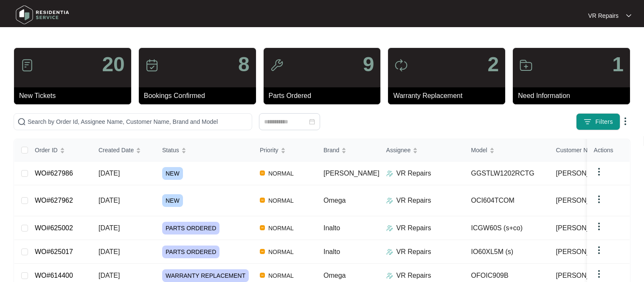  I want to click on span: Status, so click(171, 150).